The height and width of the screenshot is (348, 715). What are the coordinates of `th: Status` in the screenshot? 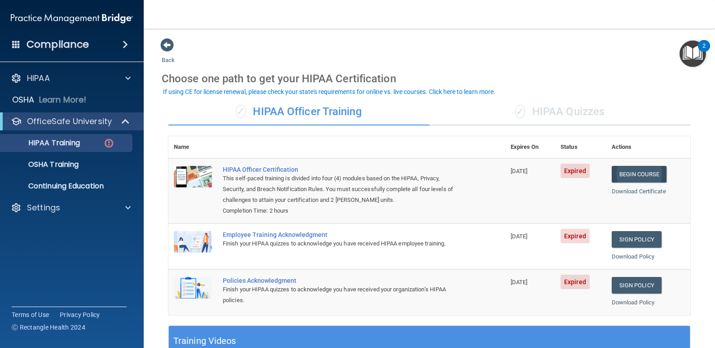 It's located at (581, 147).